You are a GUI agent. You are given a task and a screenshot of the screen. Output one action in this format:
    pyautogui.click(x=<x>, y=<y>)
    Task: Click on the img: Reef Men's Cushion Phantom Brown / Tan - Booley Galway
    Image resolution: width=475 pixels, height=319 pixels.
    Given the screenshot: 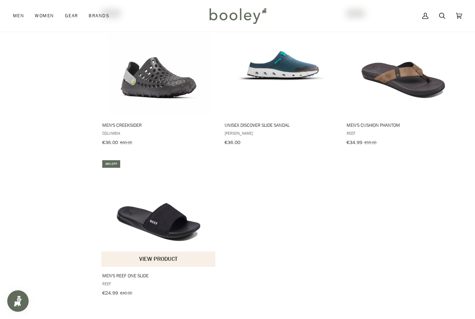 What is the action you would take?
    pyautogui.click(x=404, y=62)
    